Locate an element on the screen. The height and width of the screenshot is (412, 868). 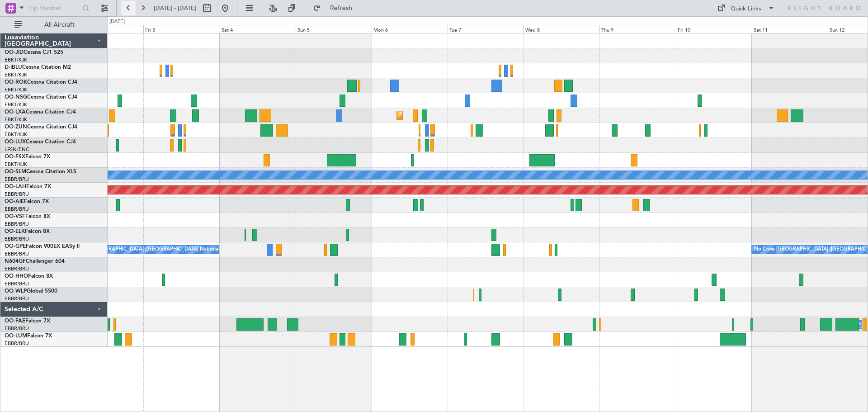
input: Trip Number is located at coordinates (54, 8).